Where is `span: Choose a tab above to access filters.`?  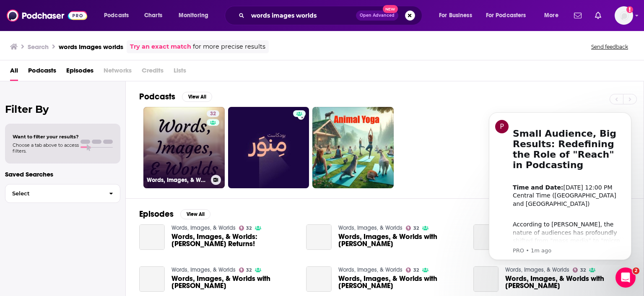
span: Choose a tab above to access filters. is located at coordinates (46, 148).